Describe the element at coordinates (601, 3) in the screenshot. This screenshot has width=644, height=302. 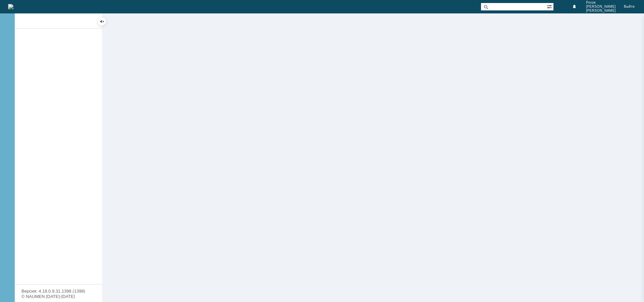
I see `span: Рогов` at that location.